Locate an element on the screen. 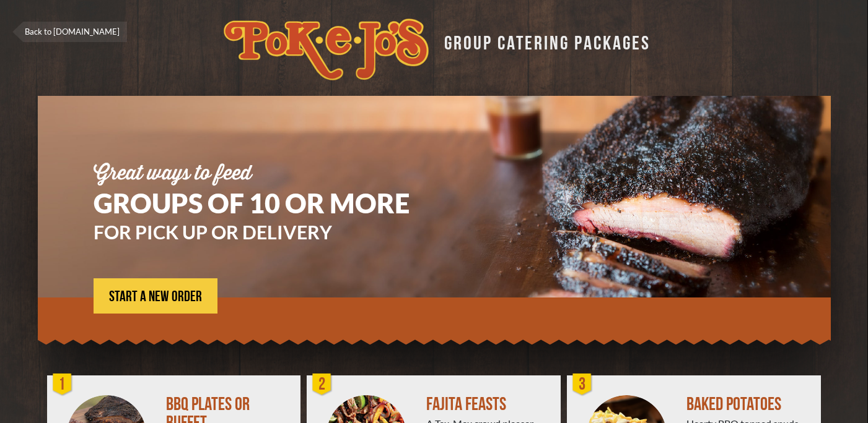  div: GROUP CATERING PACKAGES is located at coordinates (542, 40).